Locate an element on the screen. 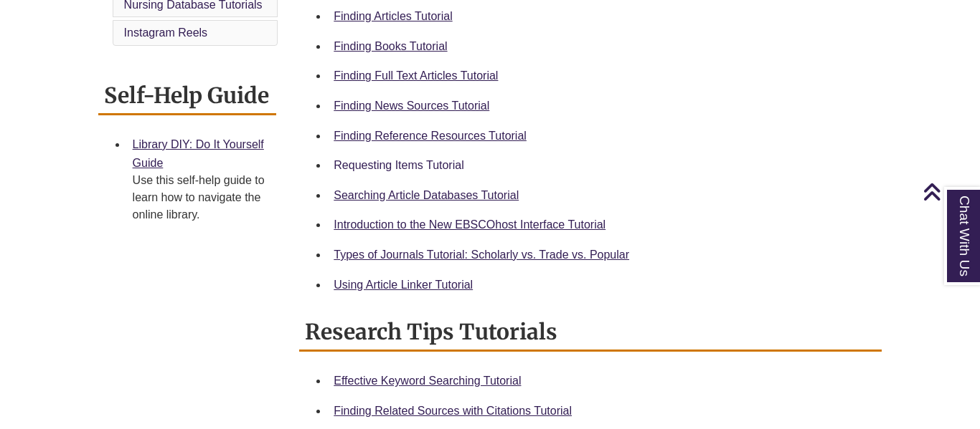 The height and width of the screenshot is (429, 980). a: Finding Articles Tutorial is located at coordinates (393, 16).